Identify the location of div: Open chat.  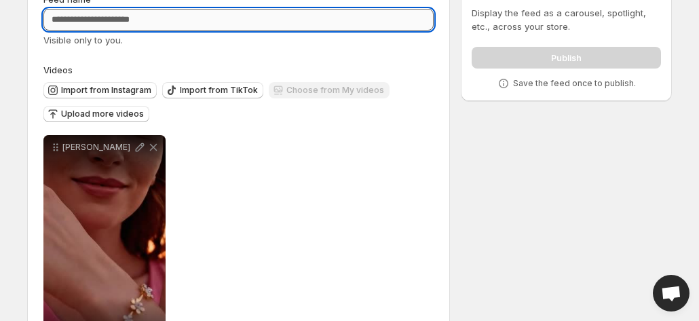
(672, 293).